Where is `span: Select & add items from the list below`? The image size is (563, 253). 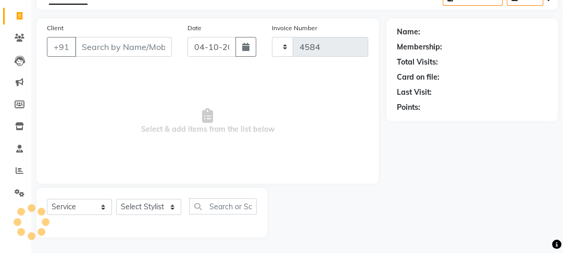
span: Select & add items from the list below is located at coordinates (207, 121).